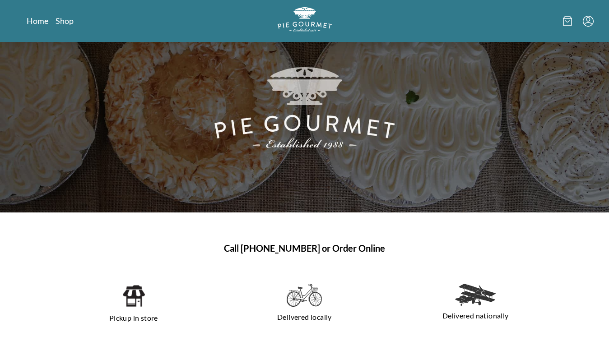 This screenshot has width=609, height=364. I want to click on img: pickup in store, so click(133, 296).